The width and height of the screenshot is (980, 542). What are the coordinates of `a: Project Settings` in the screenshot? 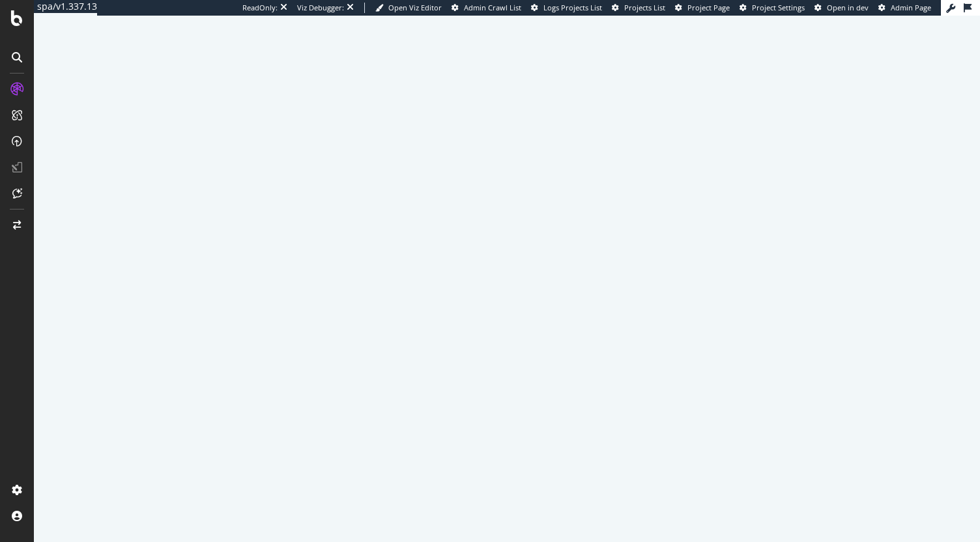 It's located at (772, 8).